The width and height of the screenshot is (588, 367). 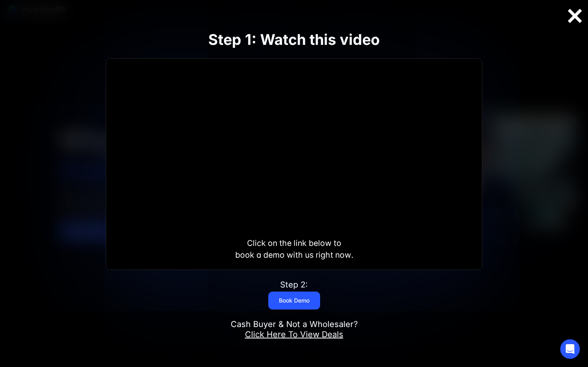 What do you see at coordinates (294, 40) in the screenshot?
I see `strong: Step 1: Watch this video` at bounding box center [294, 40].